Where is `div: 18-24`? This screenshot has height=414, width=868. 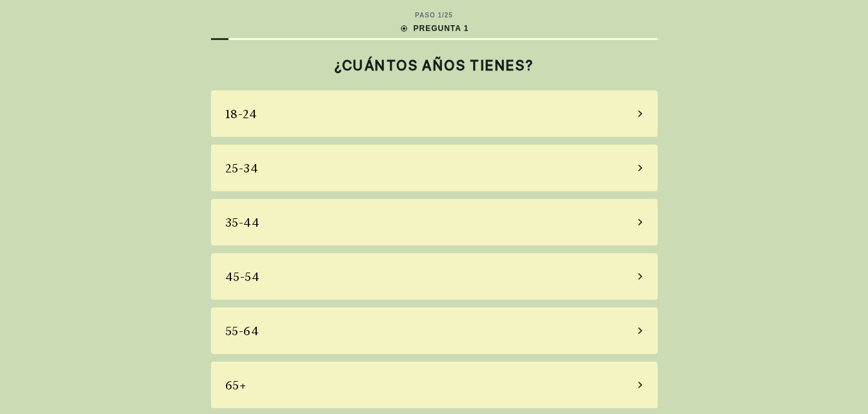 div: 18-24 is located at coordinates (242, 114).